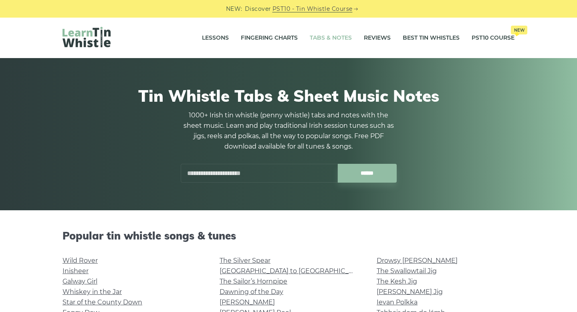 This screenshot has height=312, width=577. What do you see at coordinates (245, 260) in the screenshot?
I see `a: The Silver Spear` at bounding box center [245, 260].